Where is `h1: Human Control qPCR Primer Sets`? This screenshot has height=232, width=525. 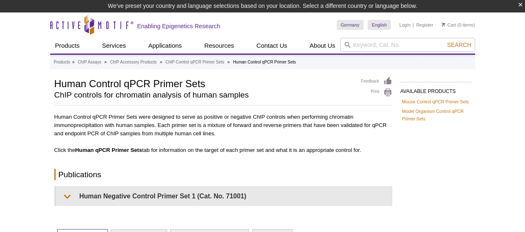 h1: Human Control qPCR Primer Sets is located at coordinates (203, 83).